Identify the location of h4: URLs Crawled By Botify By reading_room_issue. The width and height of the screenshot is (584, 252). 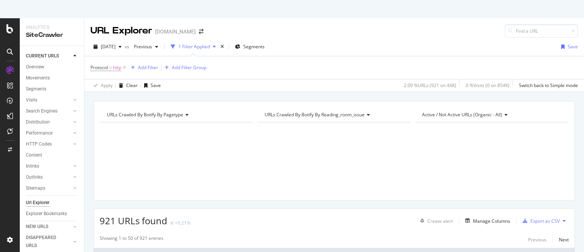
(334, 115).